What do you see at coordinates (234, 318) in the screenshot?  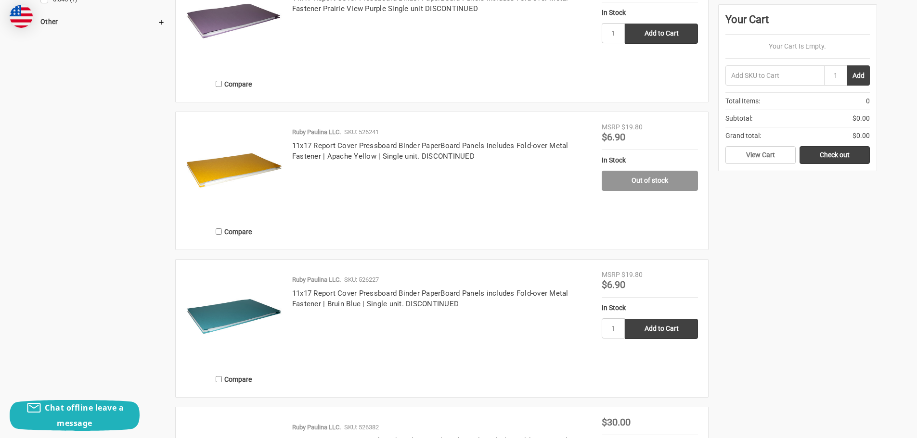 I see `img: 11x17 Report Cover Pressboard Binder PaperBoard Panels includes Fold-over Metal Fastener | Bruin ...` at bounding box center [234, 318].